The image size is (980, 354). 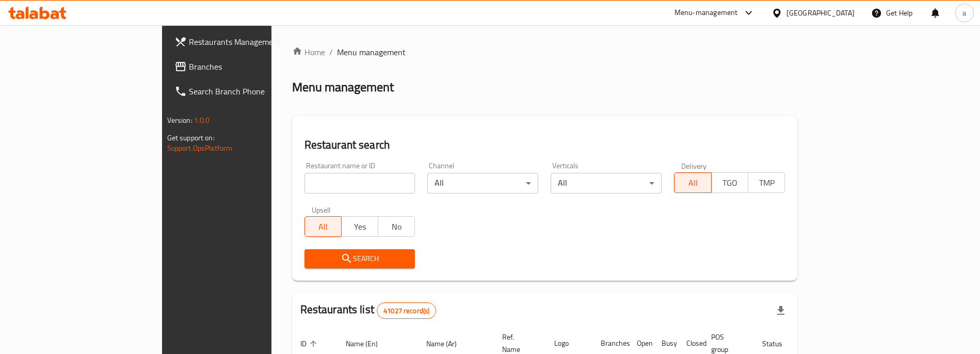 What do you see at coordinates (706, 13) in the screenshot?
I see `div: Menu-management` at bounding box center [706, 13].